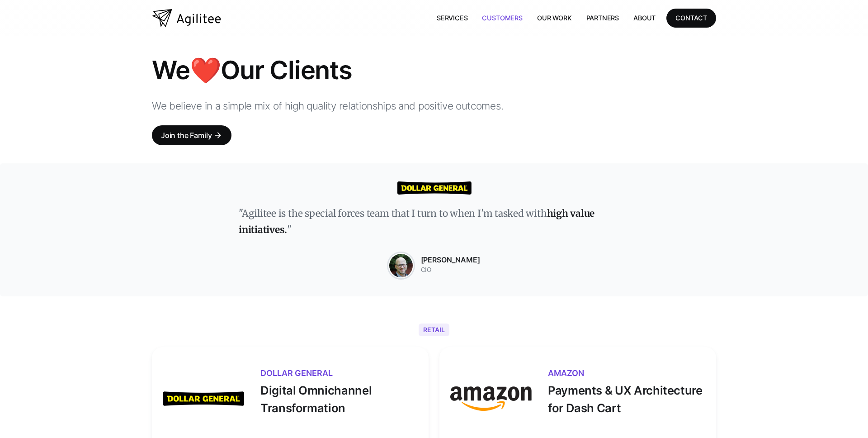  What do you see at coordinates (627, 373) in the screenshot?
I see `h3: AMAZON` at bounding box center [627, 373].